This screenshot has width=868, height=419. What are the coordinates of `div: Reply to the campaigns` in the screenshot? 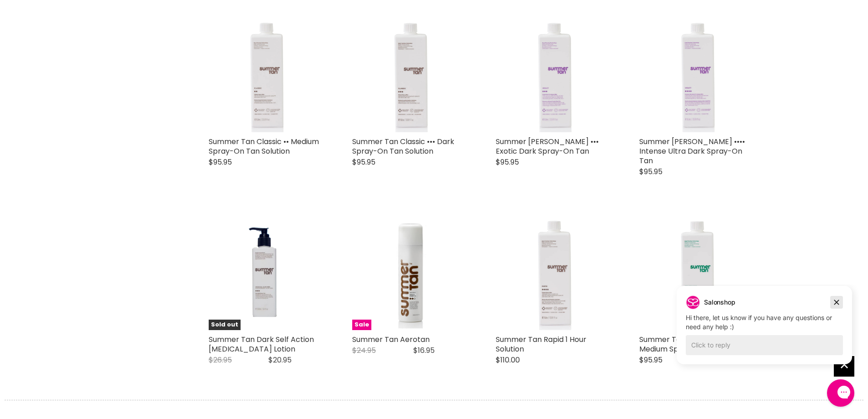 It's located at (94, 61).